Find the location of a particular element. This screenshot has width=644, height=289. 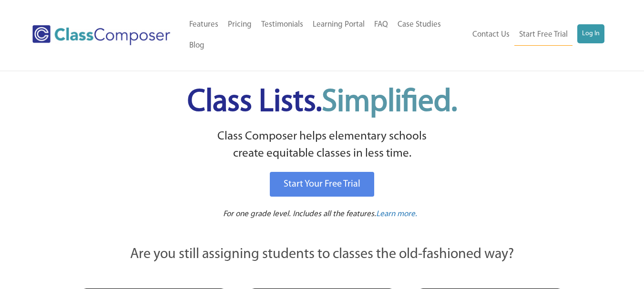

span: Simplified. is located at coordinates (389, 102).